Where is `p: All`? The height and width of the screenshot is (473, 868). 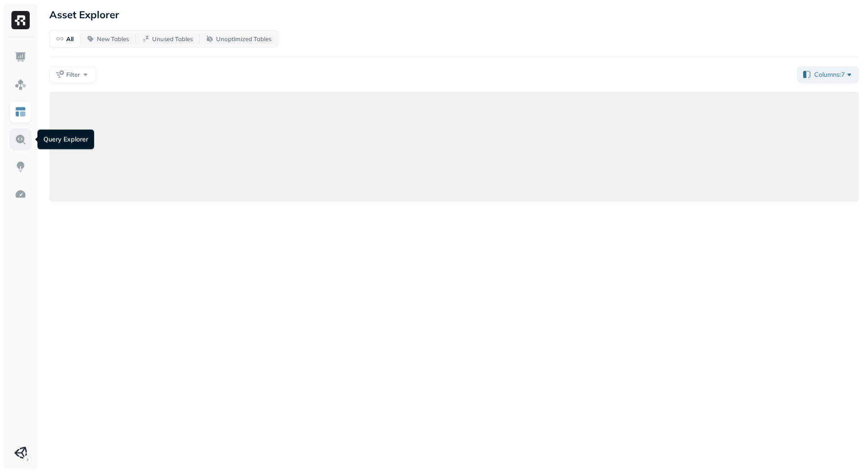 p: All is located at coordinates (70, 39).